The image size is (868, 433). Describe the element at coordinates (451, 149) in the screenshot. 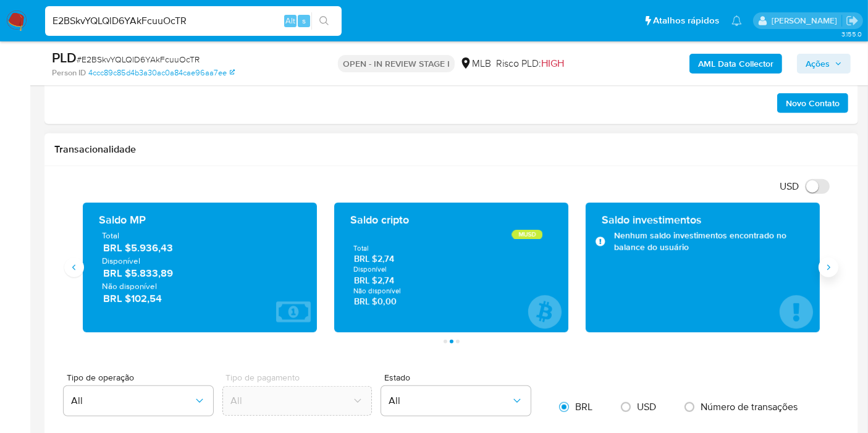

I see `h1: Transacionalidade` at that location.